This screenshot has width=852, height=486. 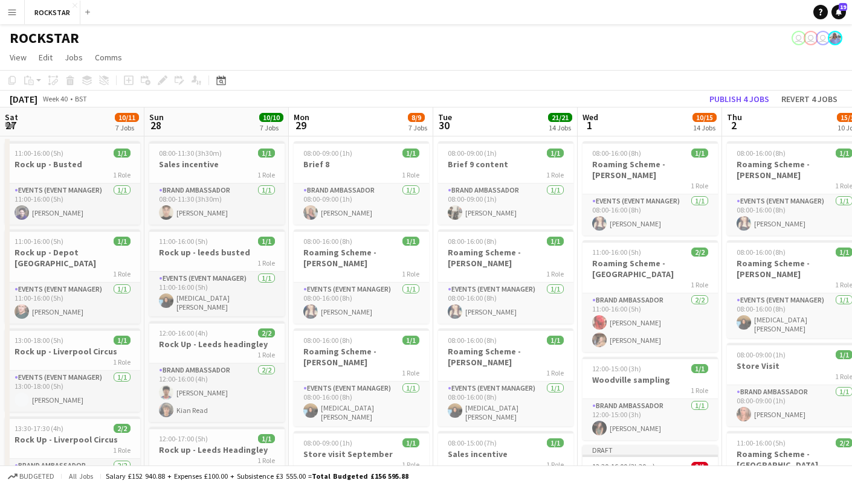 What do you see at coordinates (74, 57) in the screenshot?
I see `a: Jobs` at bounding box center [74, 57].